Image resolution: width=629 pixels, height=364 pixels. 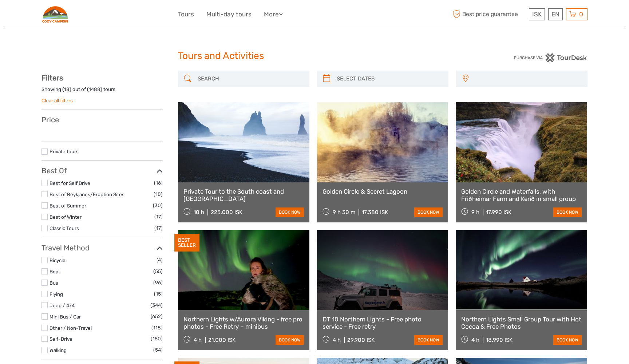 I want to click on span: (118), so click(x=157, y=328).